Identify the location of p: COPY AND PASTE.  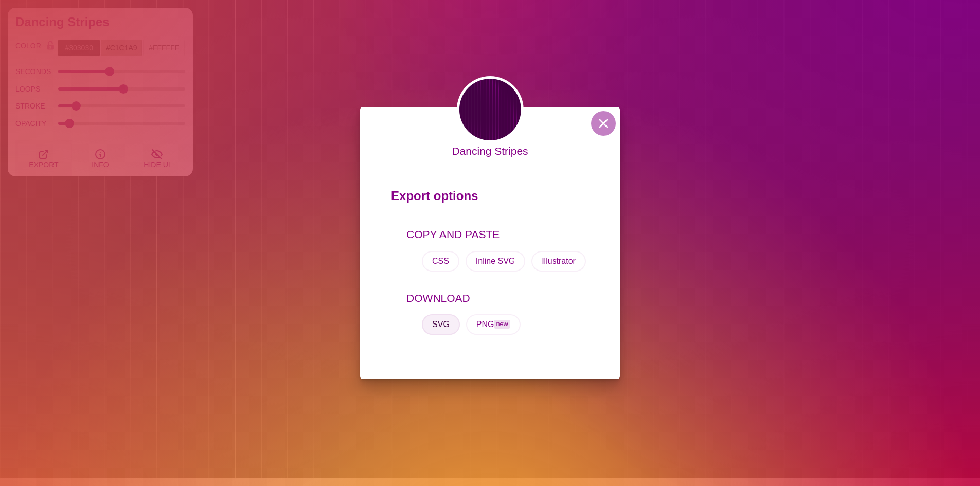
(498, 235).